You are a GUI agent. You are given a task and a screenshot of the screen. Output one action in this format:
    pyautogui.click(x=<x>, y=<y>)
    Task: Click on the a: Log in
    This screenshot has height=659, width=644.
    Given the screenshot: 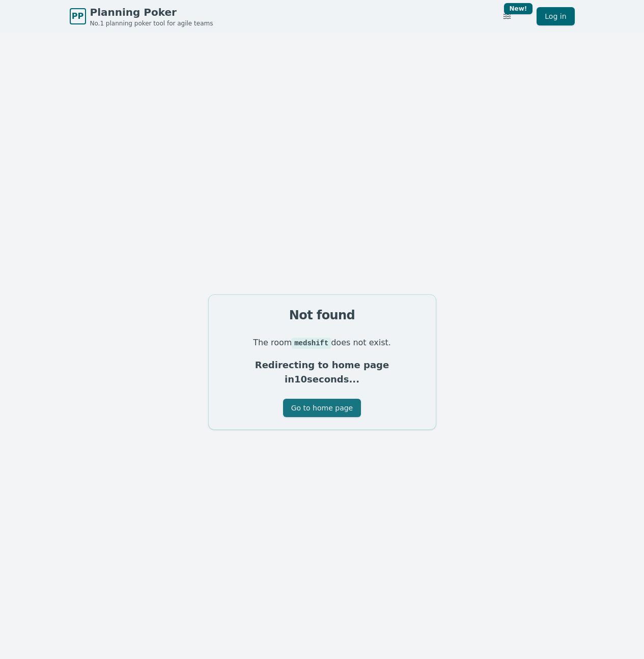 What is the action you would take?
    pyautogui.click(x=556, y=17)
    